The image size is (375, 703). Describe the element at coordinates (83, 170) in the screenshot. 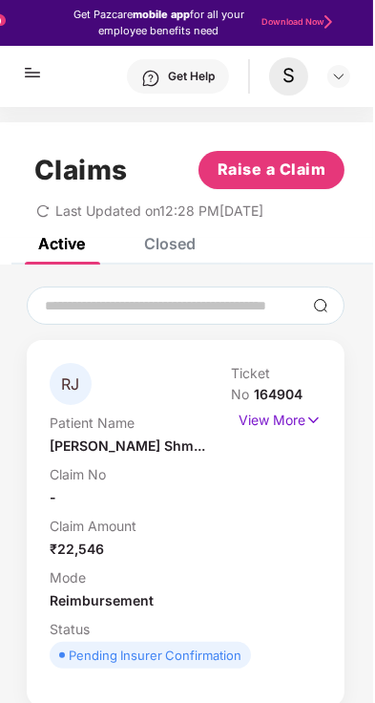

I see `h1: Claims` at that location.